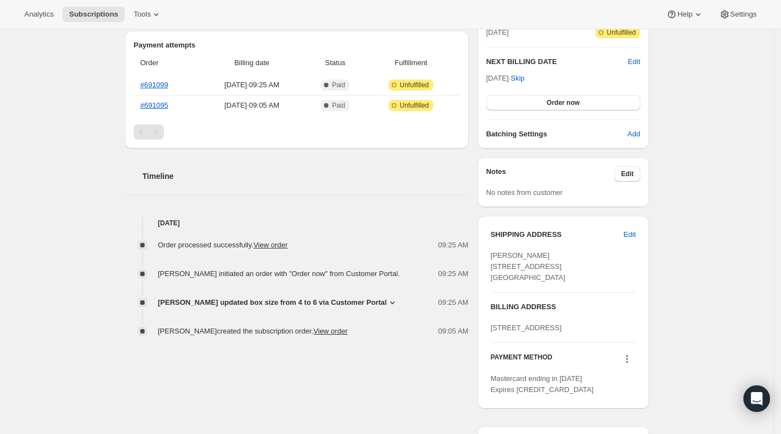  Describe the element at coordinates (563, 307) in the screenshot. I see `h3: BILLING ADDRESS` at that location.